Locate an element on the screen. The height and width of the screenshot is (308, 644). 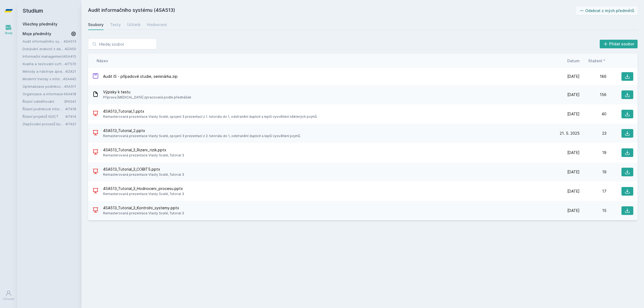
div: ZIP is located at coordinates (95, 76).